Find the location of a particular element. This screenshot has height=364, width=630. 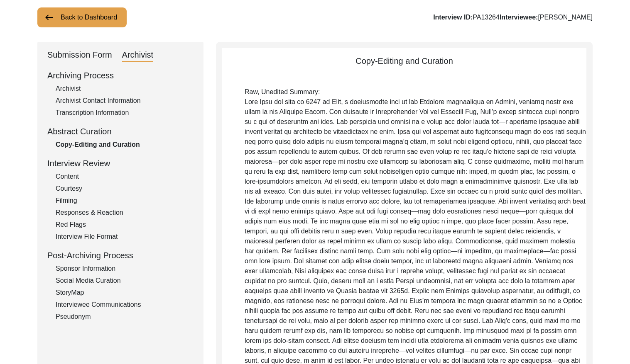

div: Archiving Process is located at coordinates (120, 76).